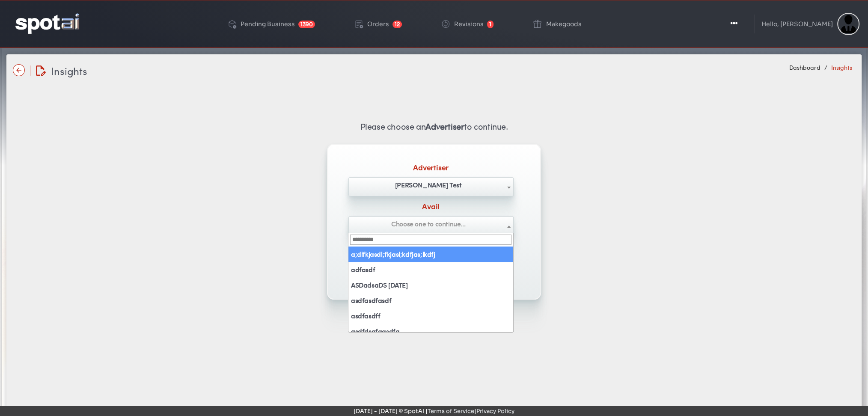 This screenshot has height=416, width=868. What do you see at coordinates (563, 24) in the screenshot?
I see `div: Makegoods` at bounding box center [563, 24].